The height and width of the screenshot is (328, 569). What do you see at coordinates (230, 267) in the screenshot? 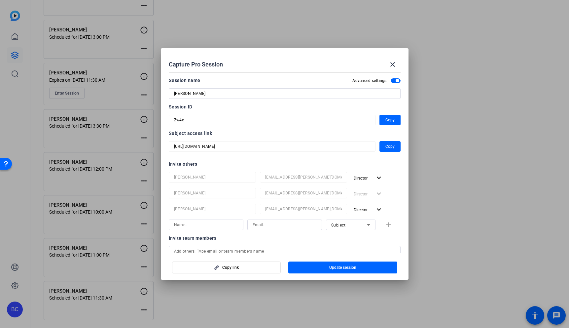
I see `span: Copy link` at bounding box center [230, 267].